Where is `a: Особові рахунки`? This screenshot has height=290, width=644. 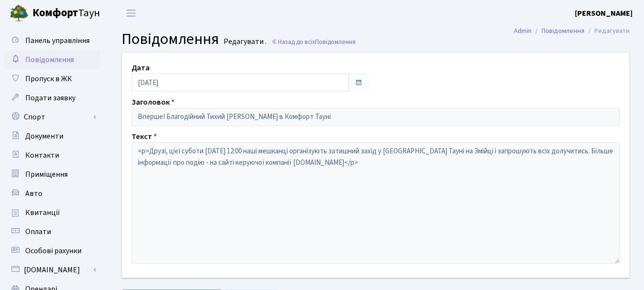 a: Особові рахунки is located at coordinates (53, 250).